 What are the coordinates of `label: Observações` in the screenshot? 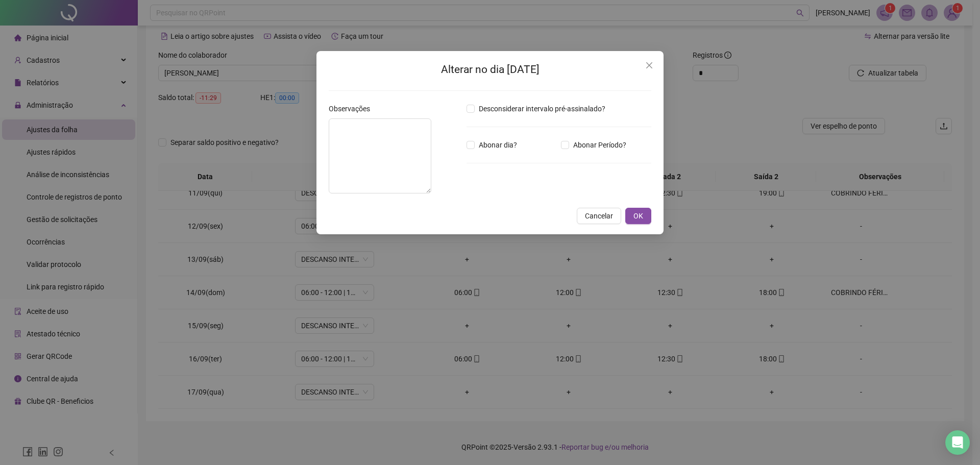 It's located at (353, 109).